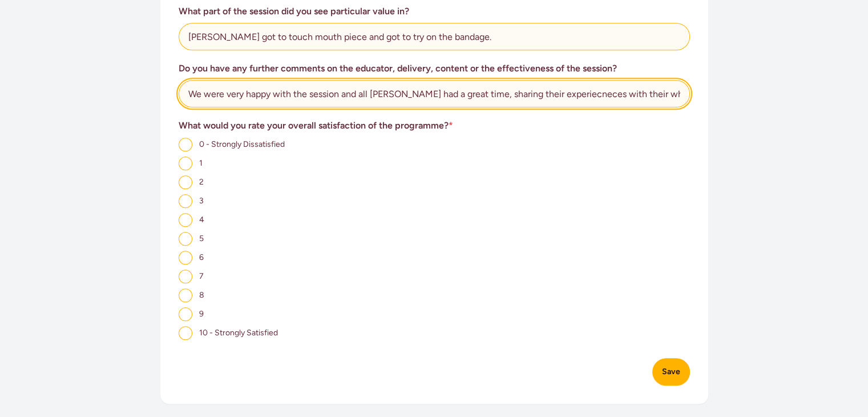  Describe the element at coordinates (434, 126) in the screenshot. I see `h3: What would you rate your overall satisfaction of the programme?` at that location.